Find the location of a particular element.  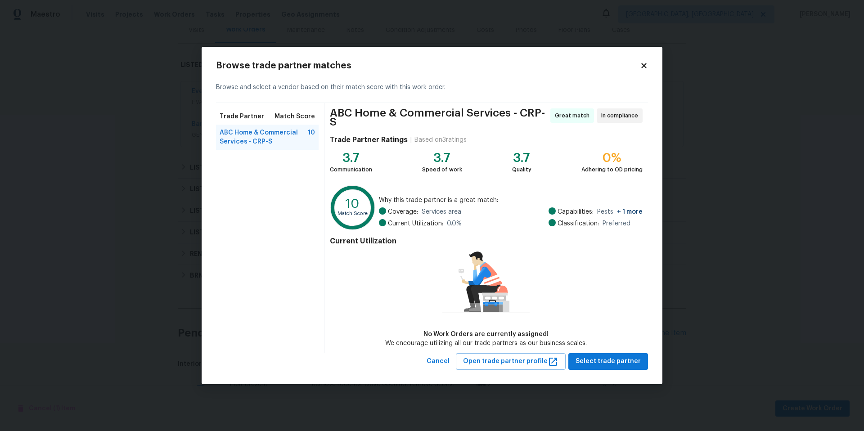

span: + 1 more is located at coordinates (629, 212).